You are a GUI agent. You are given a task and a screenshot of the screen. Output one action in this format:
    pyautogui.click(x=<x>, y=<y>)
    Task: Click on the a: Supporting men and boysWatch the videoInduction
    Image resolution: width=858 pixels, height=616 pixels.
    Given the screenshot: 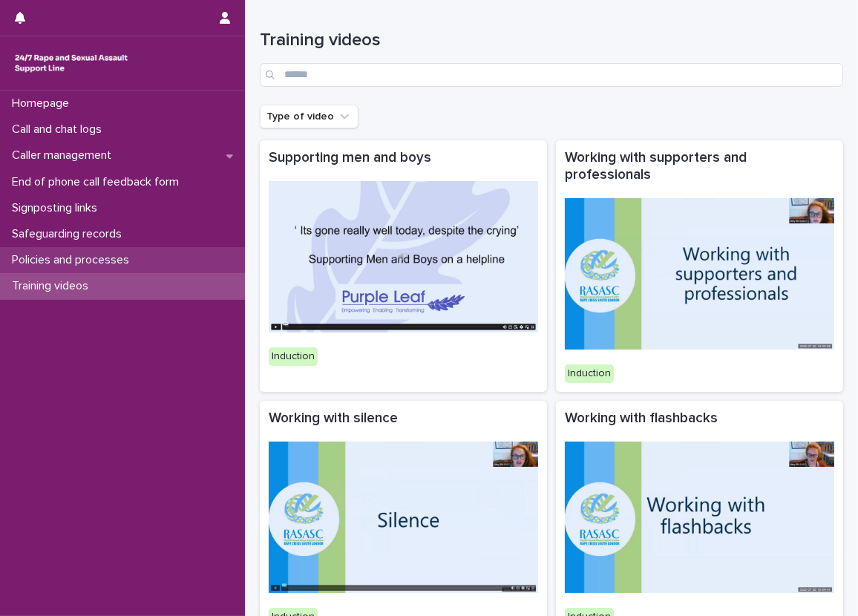 What is the action you would take?
    pyautogui.click(x=403, y=265)
    